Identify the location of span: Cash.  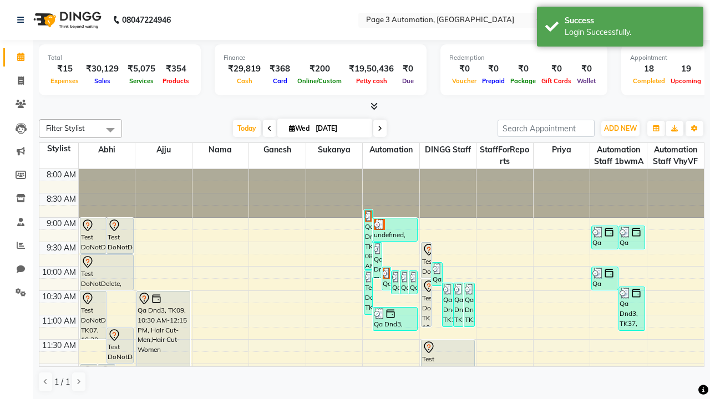
(245, 81).